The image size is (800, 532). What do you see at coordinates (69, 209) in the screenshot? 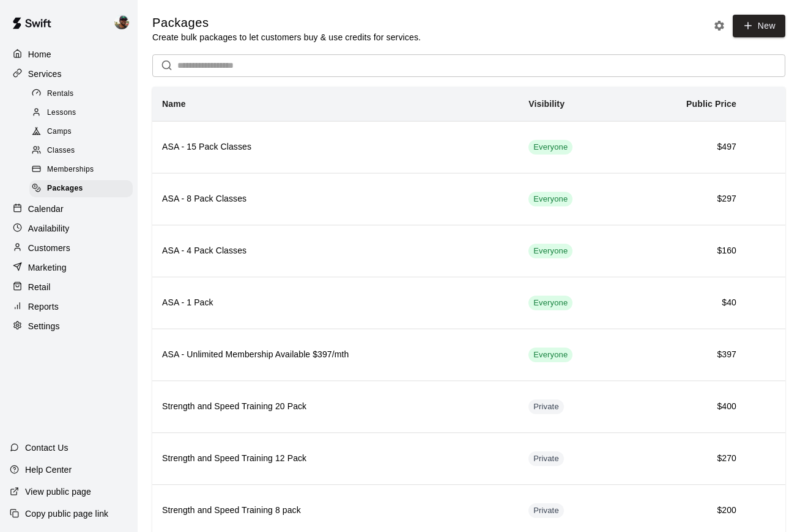
I see `a: Calendar` at bounding box center [69, 209].